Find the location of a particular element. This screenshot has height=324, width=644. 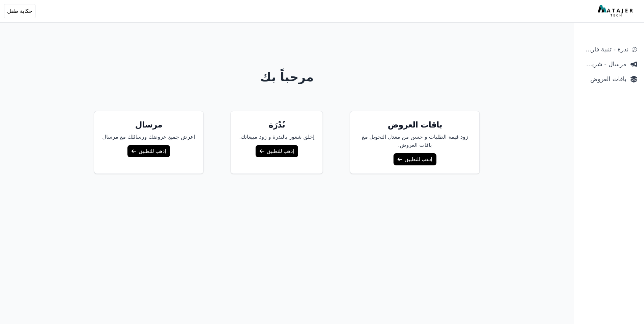

p: اعرض جميع عروضك ورسائلك مع مرسال is located at coordinates (149, 137).